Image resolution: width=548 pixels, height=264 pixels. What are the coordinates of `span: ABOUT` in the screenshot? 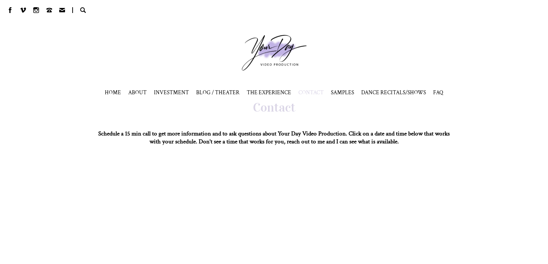 It's located at (137, 92).